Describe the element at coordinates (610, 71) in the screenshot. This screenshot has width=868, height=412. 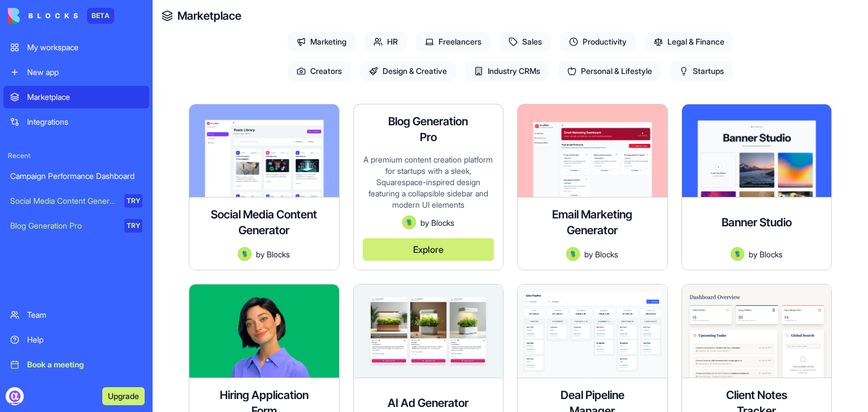
I see `span: Personal & Lifestyle` at that location.